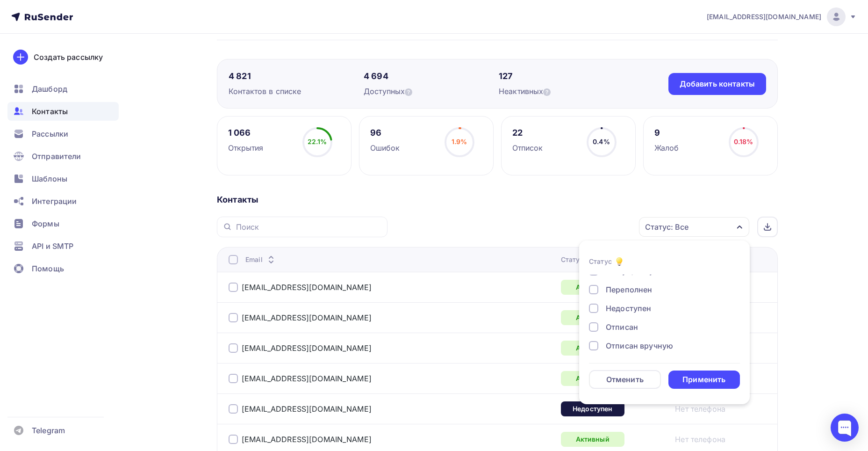  I want to click on div: 4 694, so click(431, 76).